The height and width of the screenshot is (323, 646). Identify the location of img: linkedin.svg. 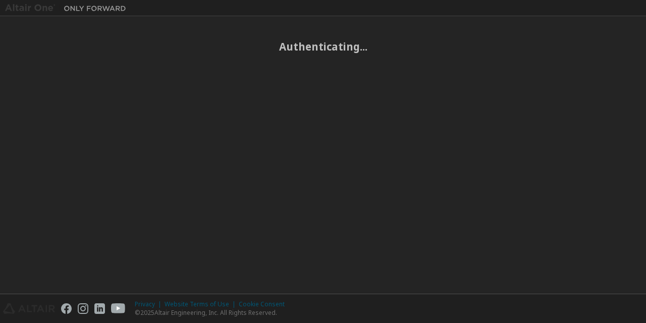
(99, 308).